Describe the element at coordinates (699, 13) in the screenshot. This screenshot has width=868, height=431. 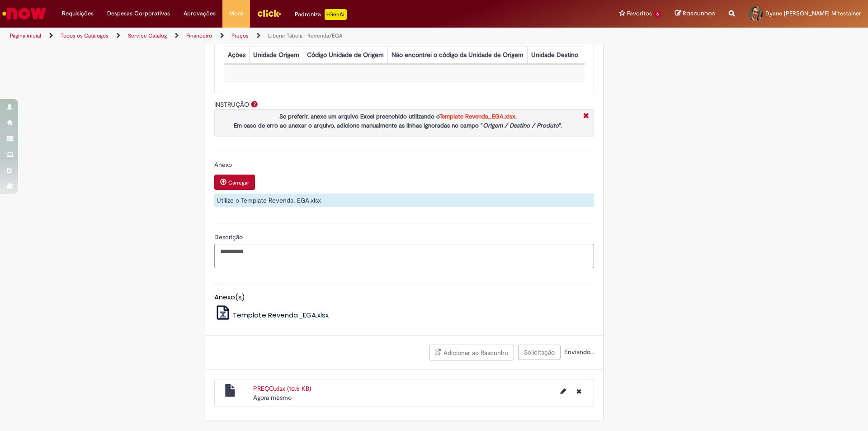
I see `span: Rascunhos` at that location.